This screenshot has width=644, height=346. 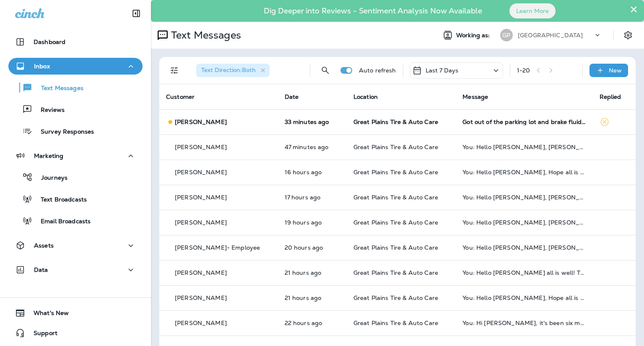 What do you see at coordinates (61, 222) in the screenshot?
I see `p: Email Broadcasts` at bounding box center [61, 222].